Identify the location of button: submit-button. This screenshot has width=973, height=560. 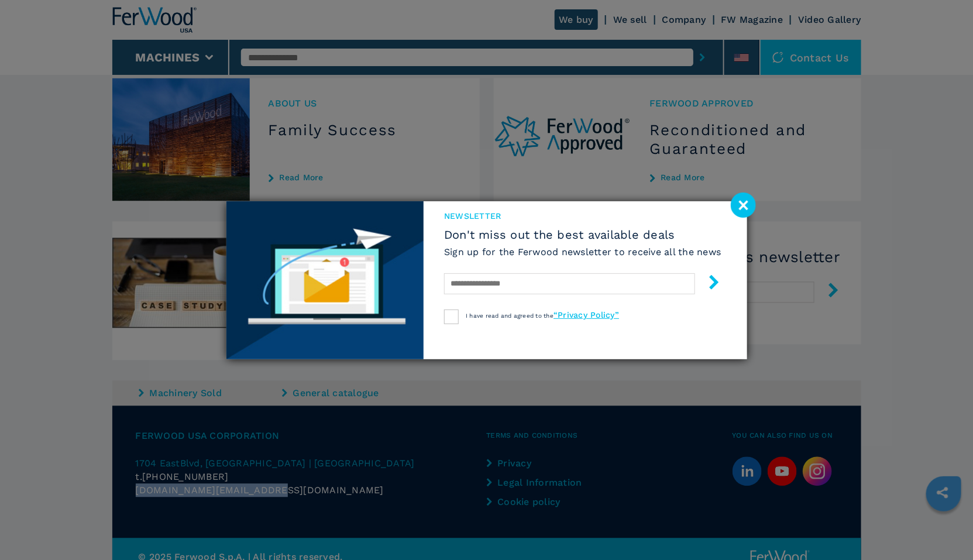
(708, 284).